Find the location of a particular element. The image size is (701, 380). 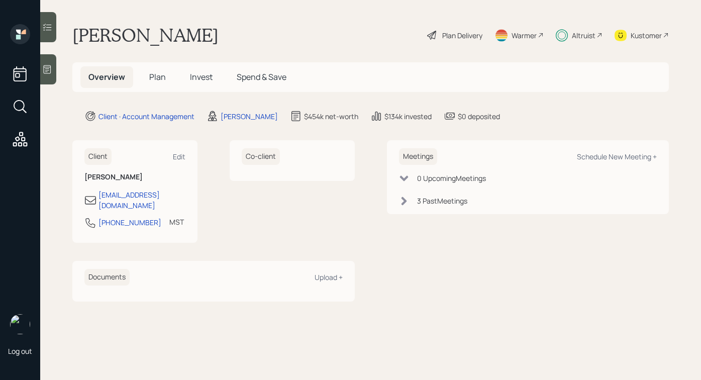

div: $454k net-worth is located at coordinates (331, 116).